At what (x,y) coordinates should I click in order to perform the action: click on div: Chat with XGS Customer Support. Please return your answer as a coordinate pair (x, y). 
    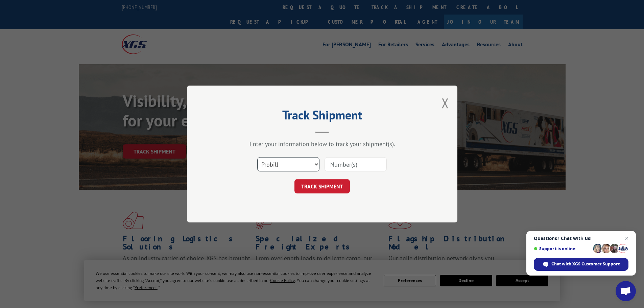
    Looking at the image, I should click on (581, 264).